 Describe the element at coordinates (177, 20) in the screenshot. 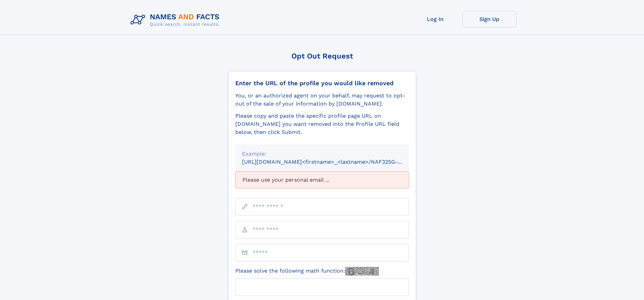

I see `img: Logo Names and Facts` at that location.